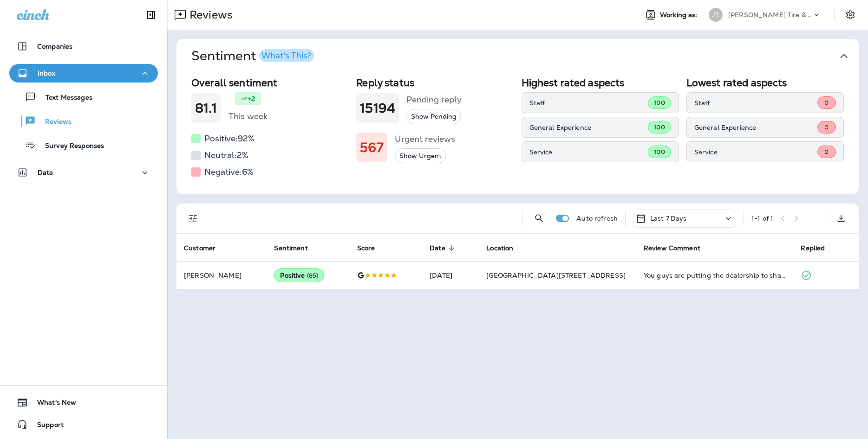  Describe the element at coordinates (83, 121) in the screenshot. I see `button: Reviews` at that location.